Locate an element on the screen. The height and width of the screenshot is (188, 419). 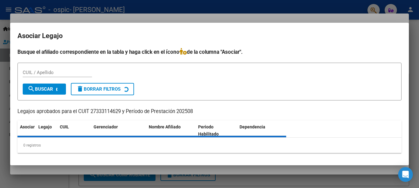
h2: Asociar Legajo is located at coordinates (210, 36).